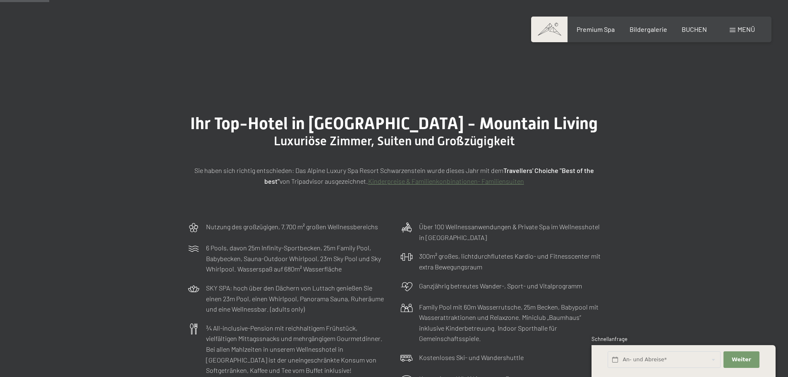 This screenshot has width=788, height=377. What do you see at coordinates (446, 181) in the screenshot?
I see `a: Kinderpreise & Familienkonbinationen- Familiensuiten` at bounding box center [446, 181].